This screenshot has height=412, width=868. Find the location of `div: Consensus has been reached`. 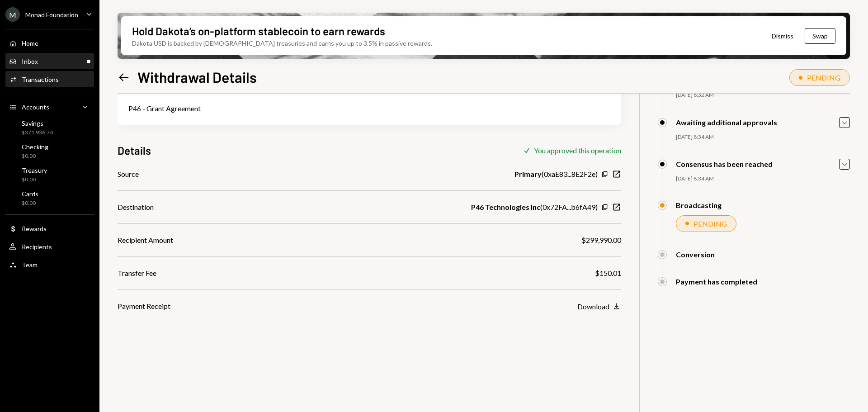

div: Consensus has been reached is located at coordinates (724, 164).